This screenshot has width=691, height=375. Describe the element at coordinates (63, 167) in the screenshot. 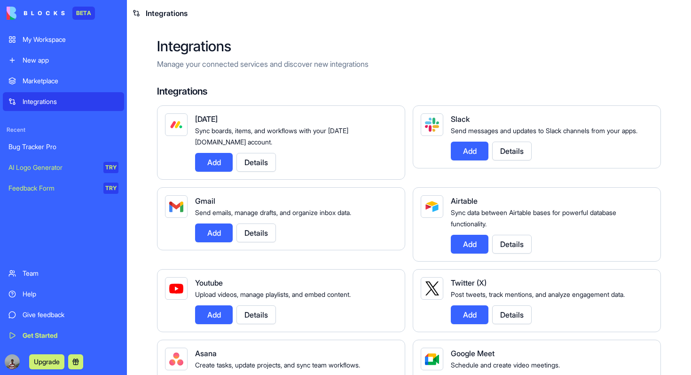

I see `a: AI Logo GeneratorTRY` at that location.